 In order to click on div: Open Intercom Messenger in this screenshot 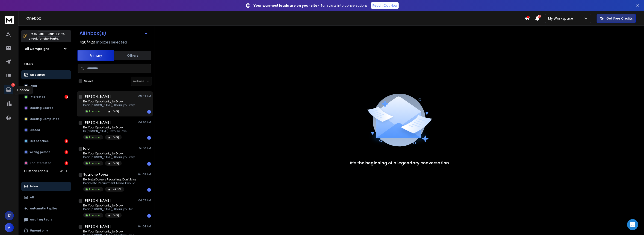, I will do `click(632, 225)`.